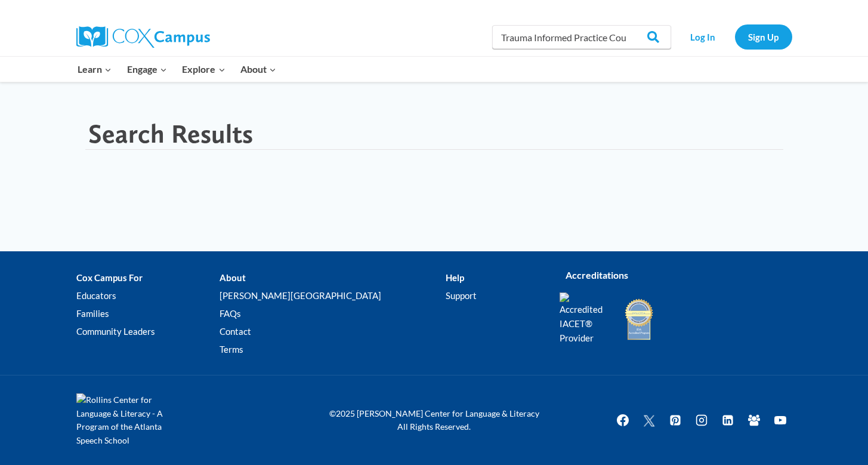  What do you see at coordinates (649, 421) in the screenshot?
I see `img: Twitter X icon white` at bounding box center [649, 421].